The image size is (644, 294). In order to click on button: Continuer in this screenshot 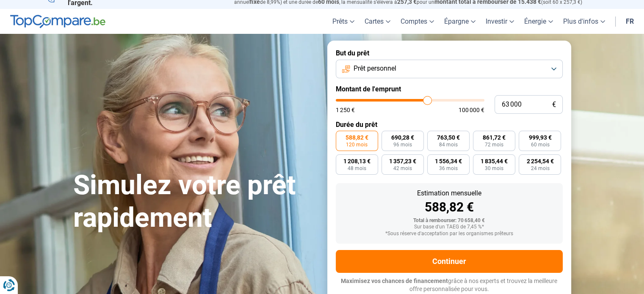, I will do `click(449, 262)`.